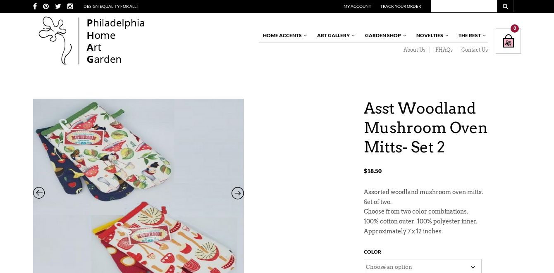 This screenshot has width=554, height=273. Describe the element at coordinates (443, 50) in the screenshot. I see `a: PHAQs` at that location.